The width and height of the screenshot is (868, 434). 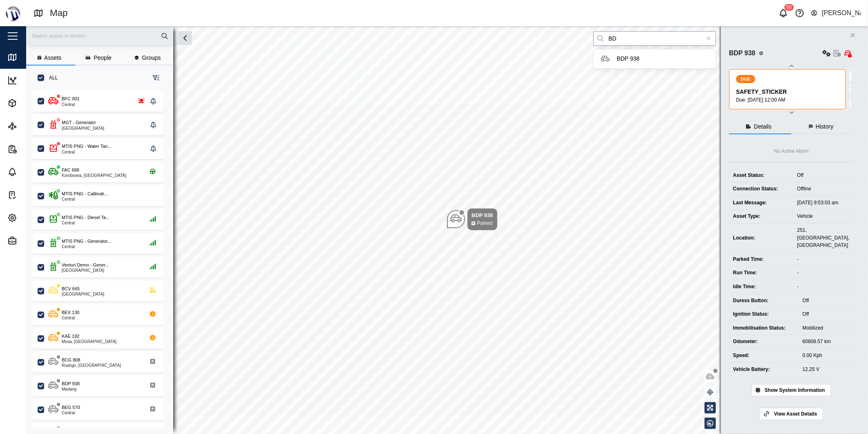 I want to click on div: Assets, so click(x=33, y=103).